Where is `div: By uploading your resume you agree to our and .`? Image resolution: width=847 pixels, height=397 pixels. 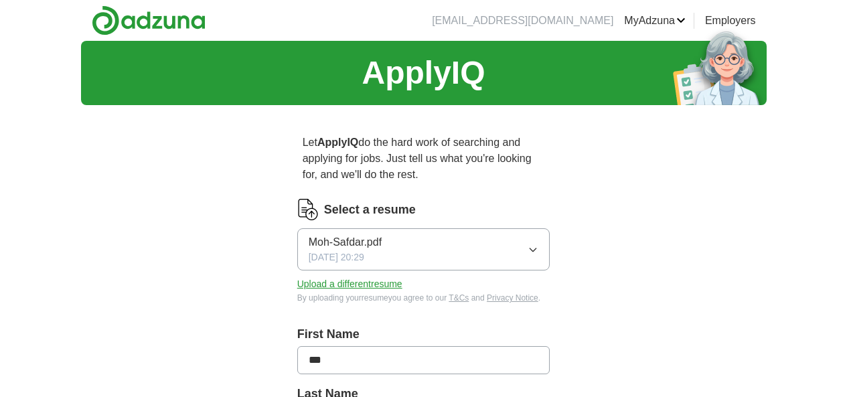 div: By uploading your resume you agree to our and . is located at coordinates (424, 298).